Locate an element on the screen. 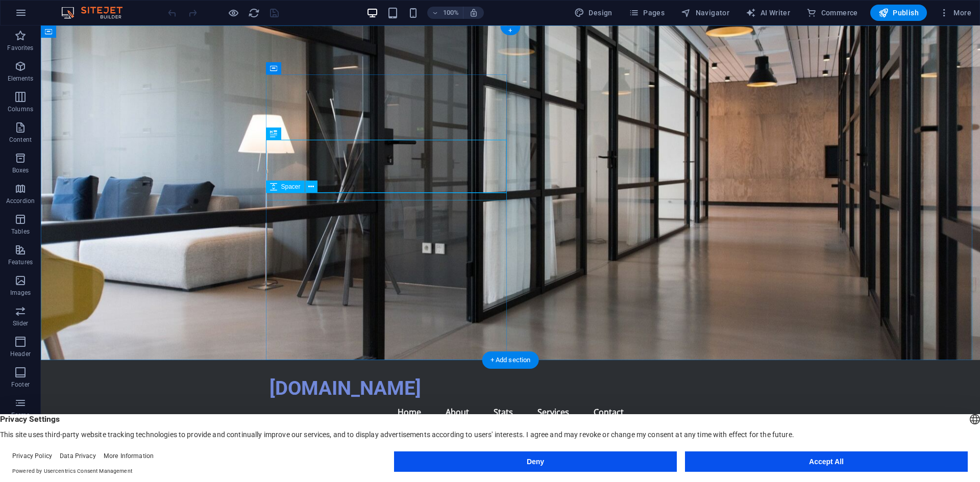 The width and height of the screenshot is (980, 482). i: On resize automatically adjust zoom level to fit chosen device. is located at coordinates (474, 13).